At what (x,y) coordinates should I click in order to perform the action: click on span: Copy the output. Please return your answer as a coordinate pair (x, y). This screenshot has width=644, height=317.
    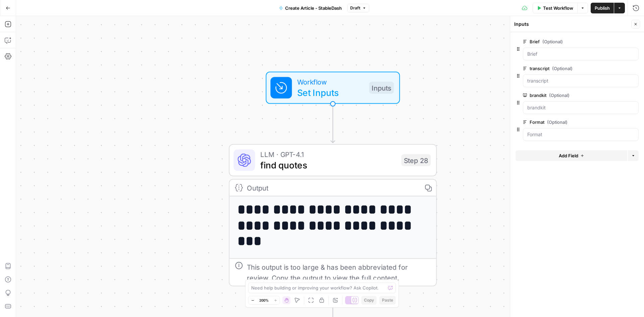
    Looking at the image, I should click on (297, 278).